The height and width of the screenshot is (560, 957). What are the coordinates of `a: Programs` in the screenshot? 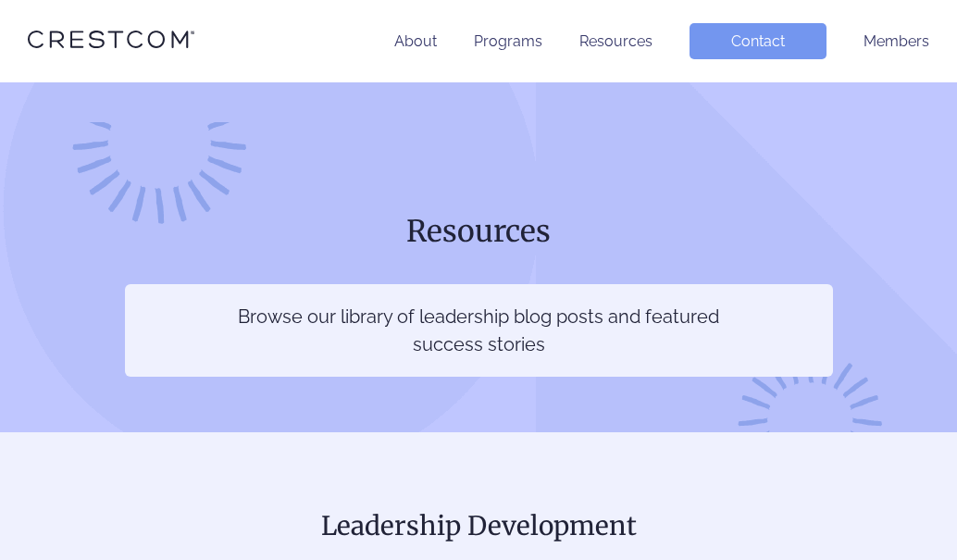 It's located at (509, 40).